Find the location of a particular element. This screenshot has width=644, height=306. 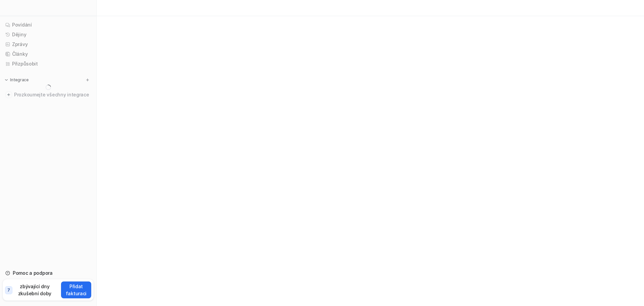

font: Přizpůsobit is located at coordinates (25, 63).